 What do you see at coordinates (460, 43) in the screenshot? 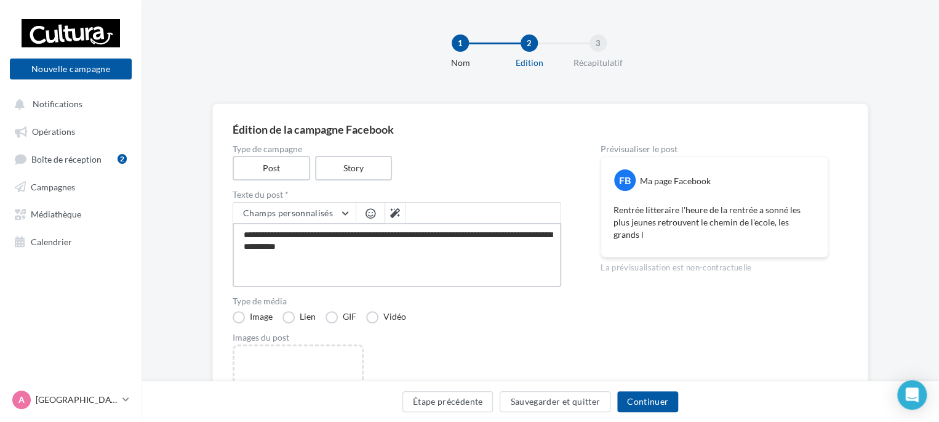
I see `div: 1` at bounding box center [460, 43].